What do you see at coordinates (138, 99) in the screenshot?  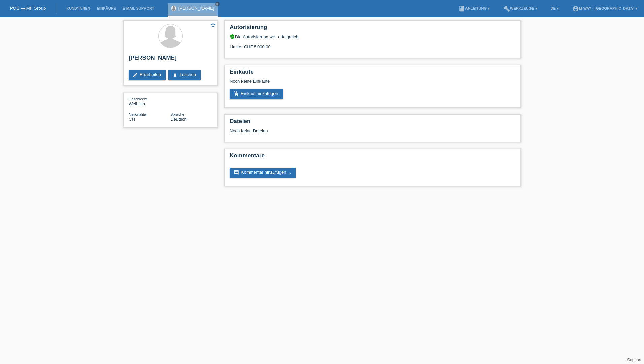 I see `span: Geschlecht` at bounding box center [138, 99].